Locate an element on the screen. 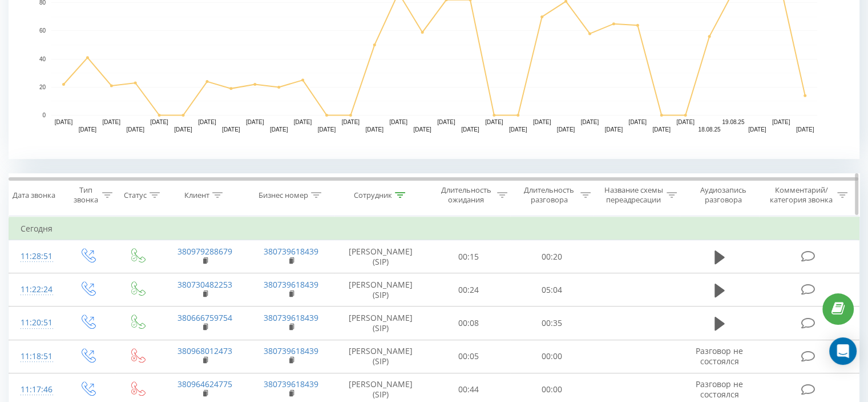 This screenshot has height=402, width=868. div: Статус is located at coordinates (136, 195).